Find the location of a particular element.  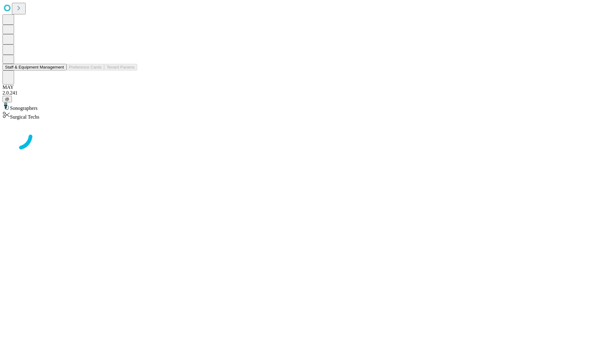

button: Preference Cards is located at coordinates (85, 67).